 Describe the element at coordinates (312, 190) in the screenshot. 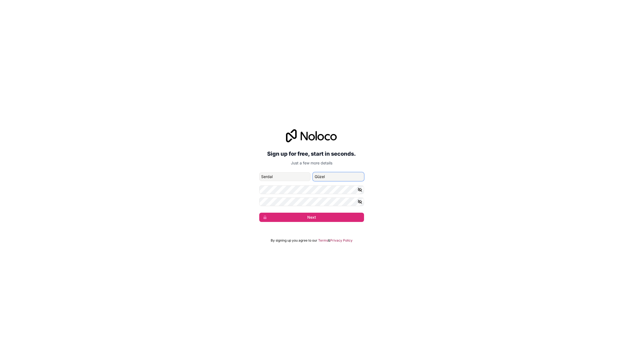

I see `input: Password` at that location.